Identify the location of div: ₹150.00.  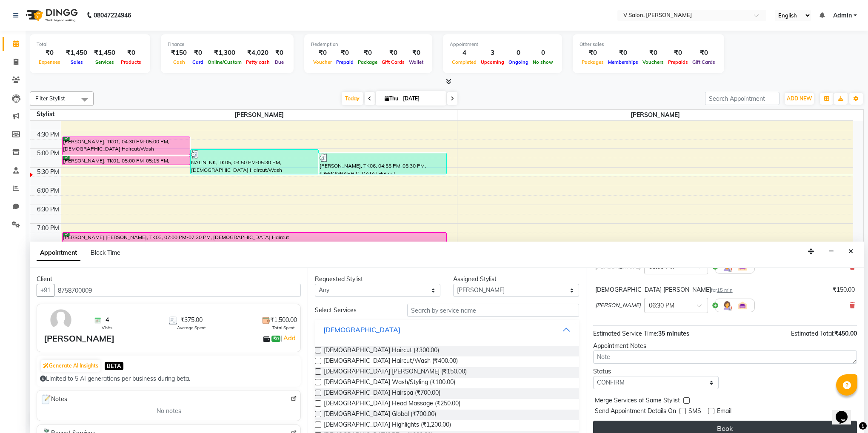
(844, 290).